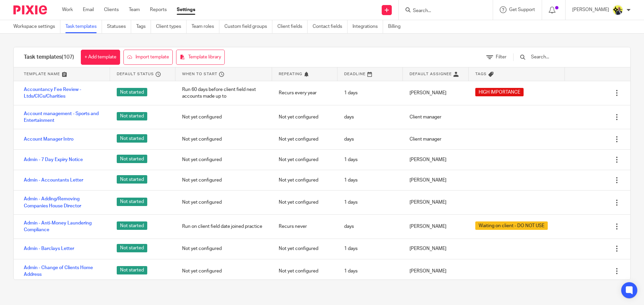 This screenshot has height=305, width=644. What do you see at coordinates (442, 11) in the screenshot?
I see `input: Search` at bounding box center [442, 11].